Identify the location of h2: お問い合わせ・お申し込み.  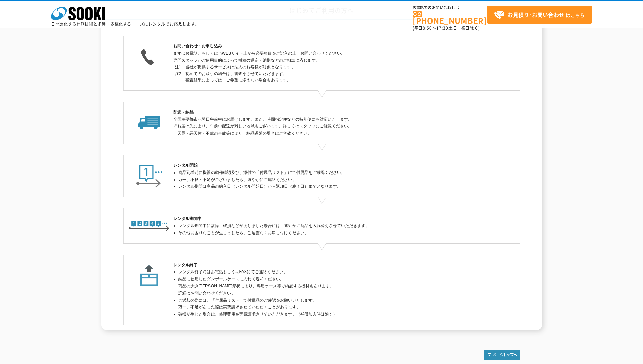
(322, 46).